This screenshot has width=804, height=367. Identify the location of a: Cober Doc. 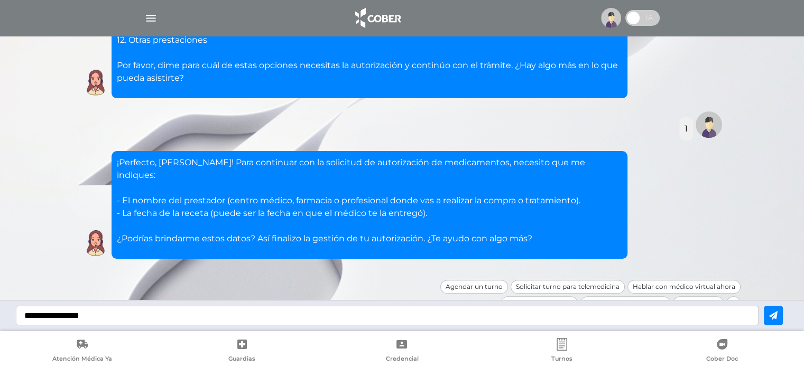
(721, 351).